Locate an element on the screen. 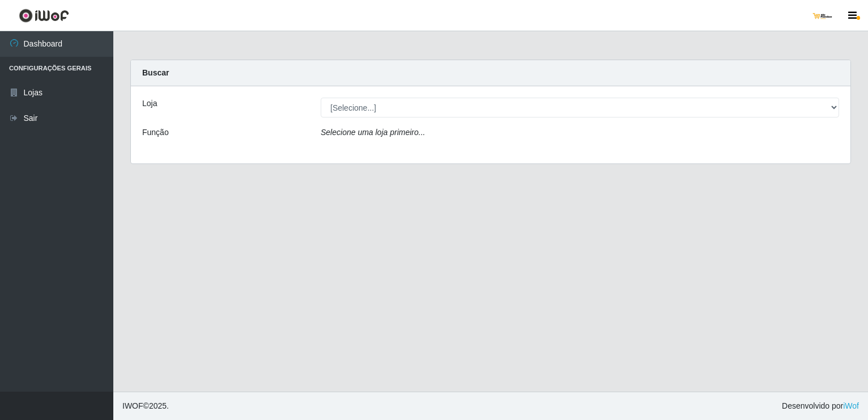  img: CoreUI Logo is located at coordinates (43, 15).